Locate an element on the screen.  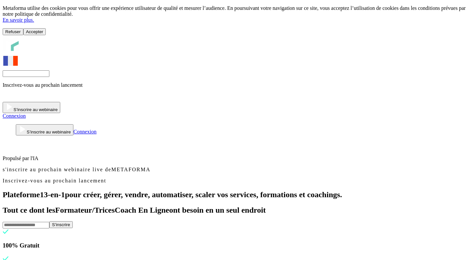
img: checked is located at coordinates (6, 231).